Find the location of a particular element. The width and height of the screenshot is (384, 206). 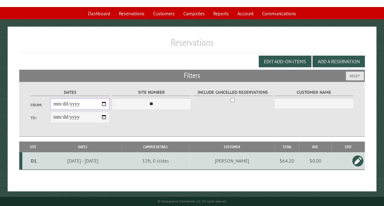

td: $64.20 is located at coordinates (287, 160).